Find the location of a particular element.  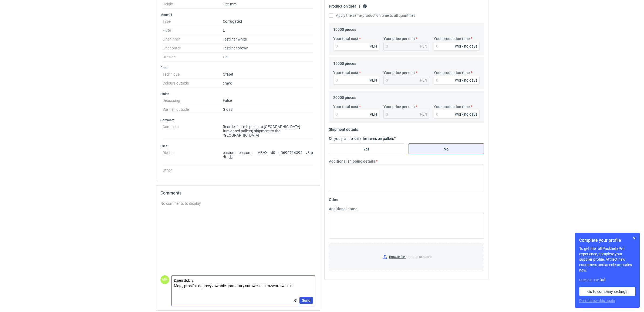

dt: Type is located at coordinates (192, 21).